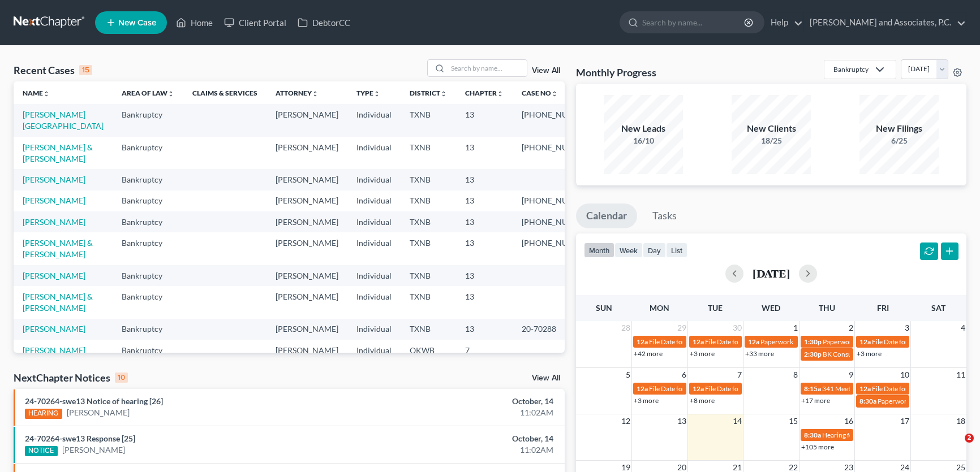 The width and height of the screenshot is (980, 472). Describe the element at coordinates (607, 216) in the screenshot. I see `a: Calendar` at that location.